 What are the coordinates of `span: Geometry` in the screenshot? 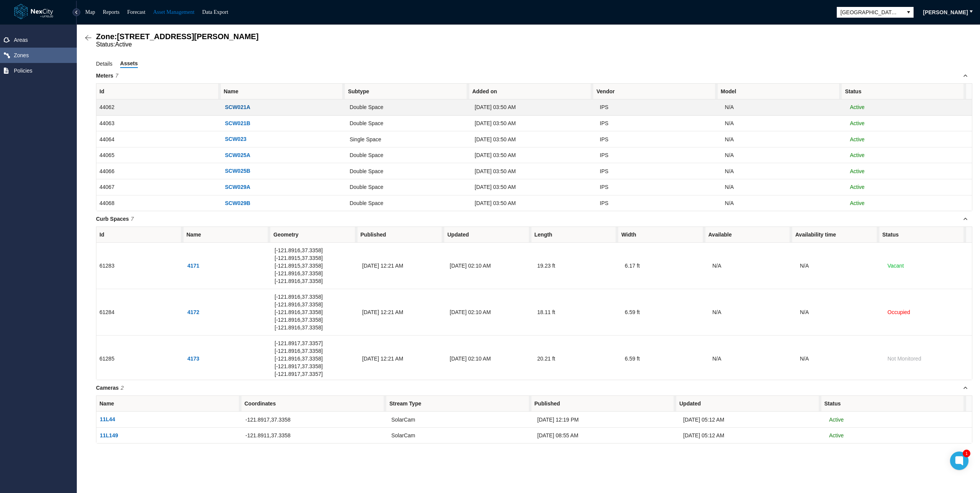 It's located at (286, 235).